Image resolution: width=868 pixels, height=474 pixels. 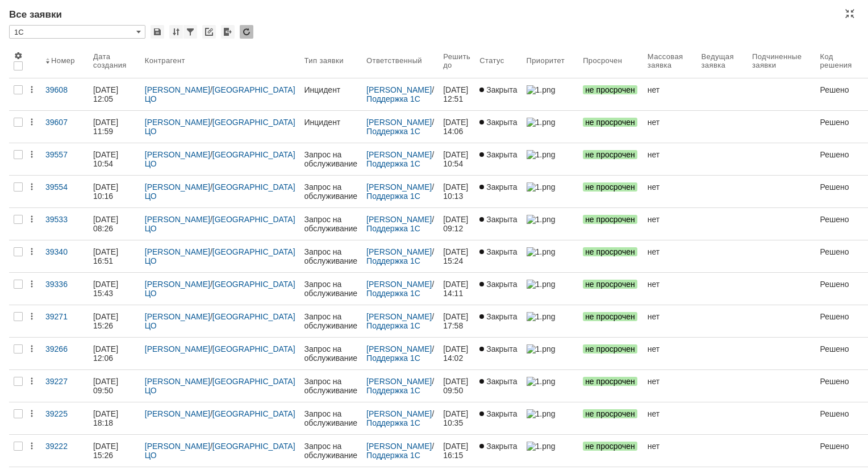 I want to click on div: нет, so click(x=670, y=122).